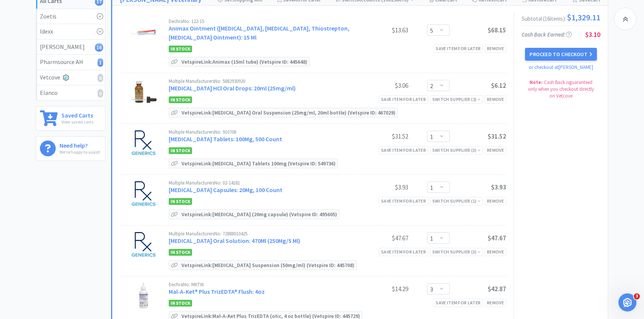 Image resolution: width=644 pixels, height=319 pixels. Describe the element at coordinates (70, 118) in the screenshot. I see `a: Saved CartsView saved carts` at that location.